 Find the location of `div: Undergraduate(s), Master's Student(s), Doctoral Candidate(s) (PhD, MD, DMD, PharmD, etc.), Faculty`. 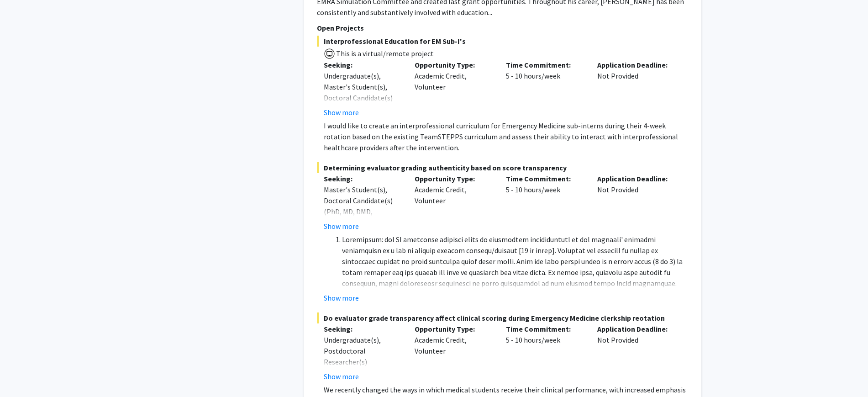

div: Undergraduate(s), Master's Student(s), Doctoral Candidate(s) (PhD, MD, DMD, PharmD, etc.), Faculty is located at coordinates (363, 98).